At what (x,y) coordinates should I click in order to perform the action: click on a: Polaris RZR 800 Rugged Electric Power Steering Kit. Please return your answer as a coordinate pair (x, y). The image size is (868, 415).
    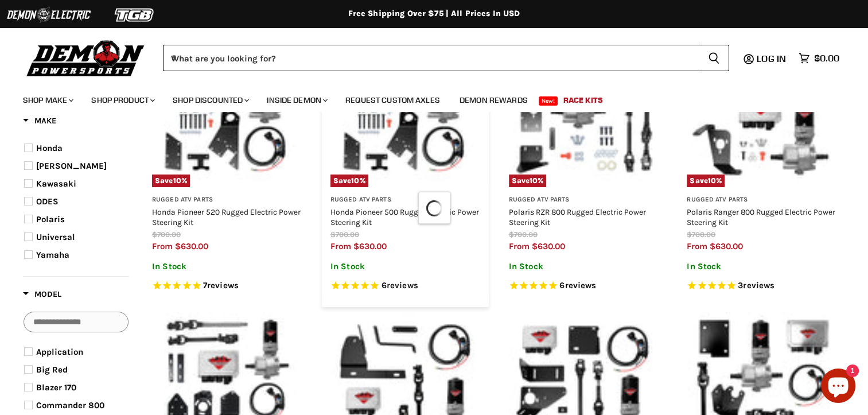
    Looking at the image, I should click on (577, 217).